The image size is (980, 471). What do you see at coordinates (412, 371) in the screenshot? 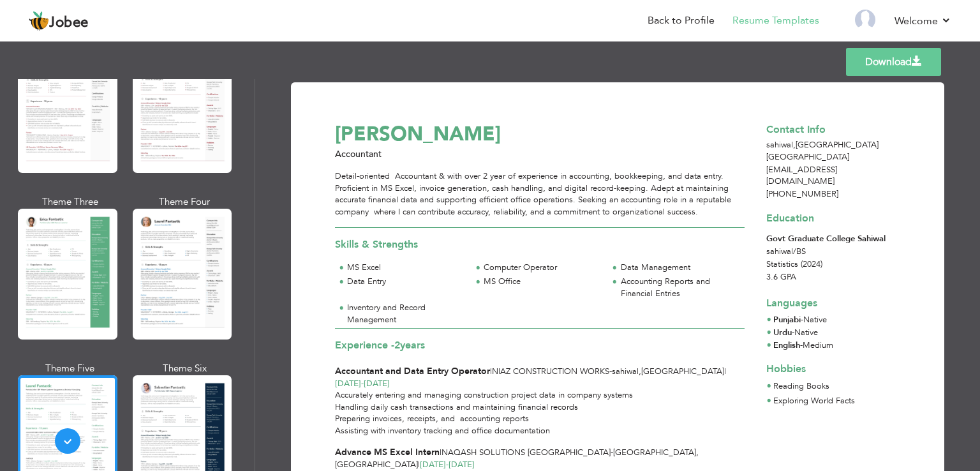
I see `span: Accountant and Data Entry Operator` at bounding box center [412, 371].